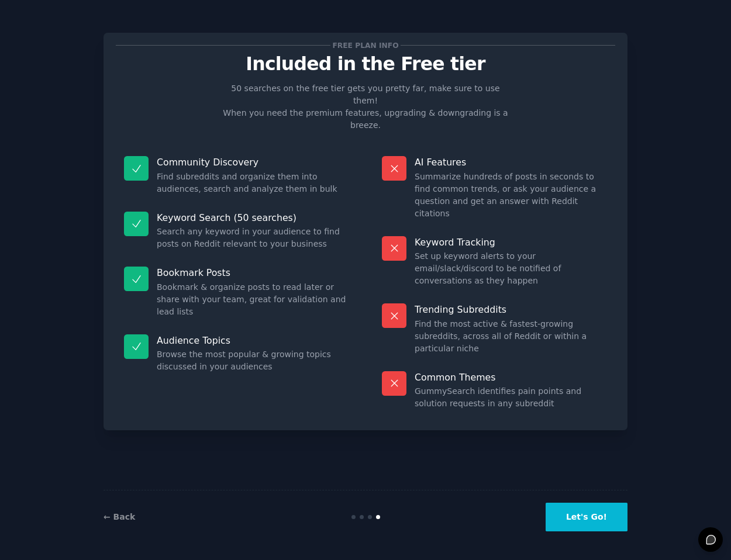 Image resolution: width=731 pixels, height=560 pixels. I want to click on dd: Search any keyword in your audience to find posts on Reddit relevant to your business, so click(253, 238).